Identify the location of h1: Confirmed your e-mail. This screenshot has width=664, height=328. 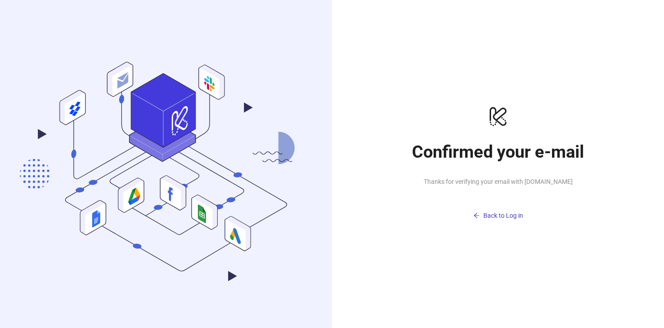
(498, 152).